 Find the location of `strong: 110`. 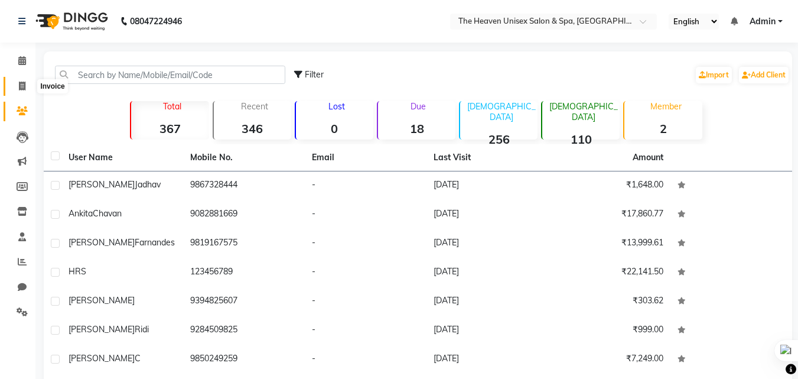

strong: 110 is located at coordinates (580, 139).